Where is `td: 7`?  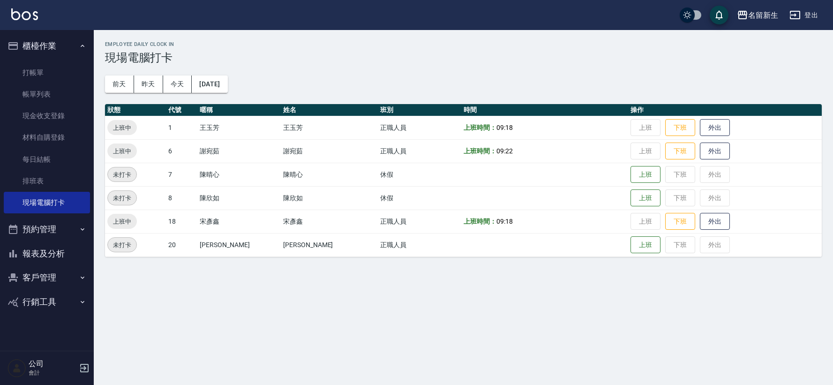
td: 7 is located at coordinates (181, 174).